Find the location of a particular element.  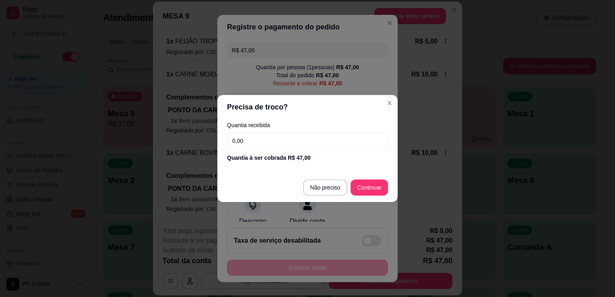

button: Não preciso is located at coordinates (325, 188).